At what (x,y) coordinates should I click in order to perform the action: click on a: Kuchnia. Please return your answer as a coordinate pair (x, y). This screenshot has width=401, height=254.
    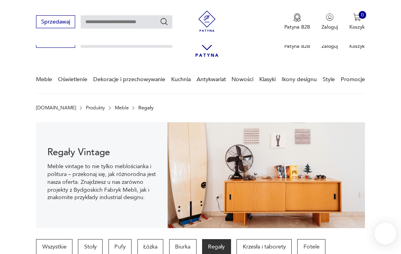
    Looking at the image, I should click on (181, 79).